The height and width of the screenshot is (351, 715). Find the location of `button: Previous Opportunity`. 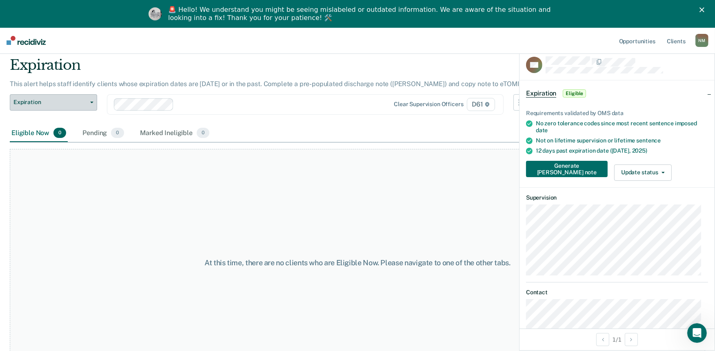

button: Previous Opportunity is located at coordinates (603, 339).